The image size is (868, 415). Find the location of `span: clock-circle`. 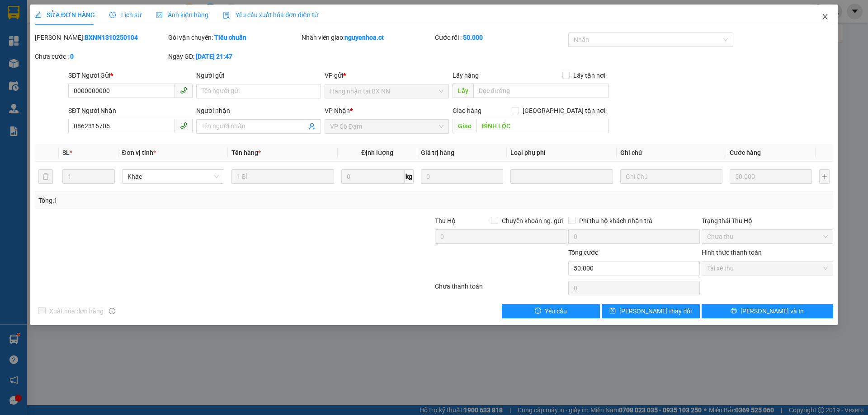

span: clock-circle is located at coordinates (112, 15).